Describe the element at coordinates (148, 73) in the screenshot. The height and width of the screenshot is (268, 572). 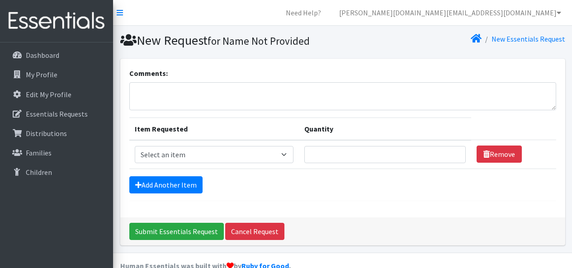
I see `label: Comments:` at that location.